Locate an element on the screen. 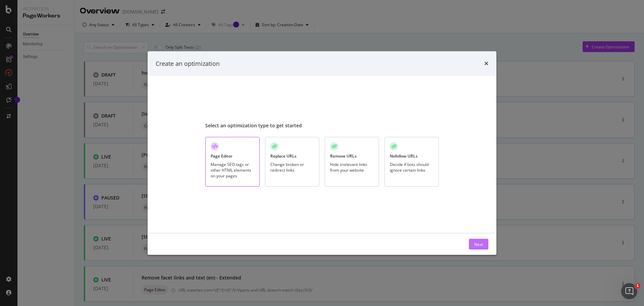 This screenshot has height=306, width=644. div: Nofollow URLs is located at coordinates (403, 156).